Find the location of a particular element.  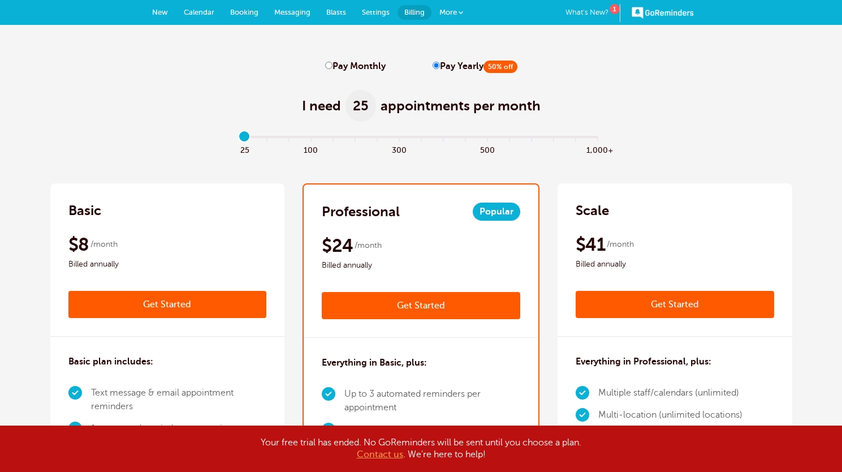

h3: Everything in Professional, plus: is located at coordinates (644, 361).